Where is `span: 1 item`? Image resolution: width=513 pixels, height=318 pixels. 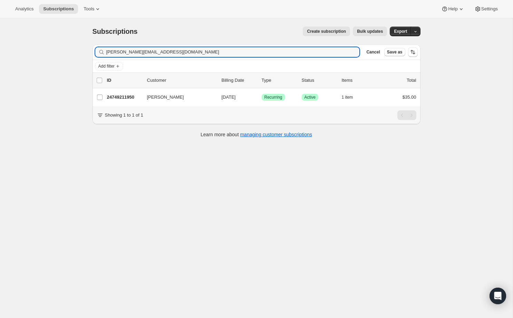 span: 1 item is located at coordinates (347, 97).